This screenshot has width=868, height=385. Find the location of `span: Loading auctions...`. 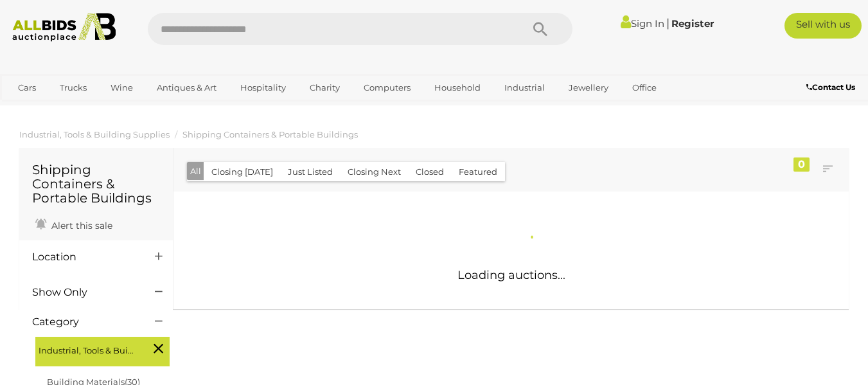

span: Loading auctions... is located at coordinates (512, 275).